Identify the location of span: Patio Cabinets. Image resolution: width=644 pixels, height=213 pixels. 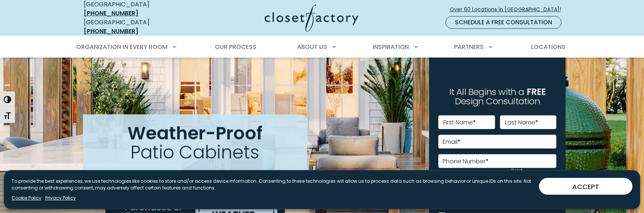
(194, 152).